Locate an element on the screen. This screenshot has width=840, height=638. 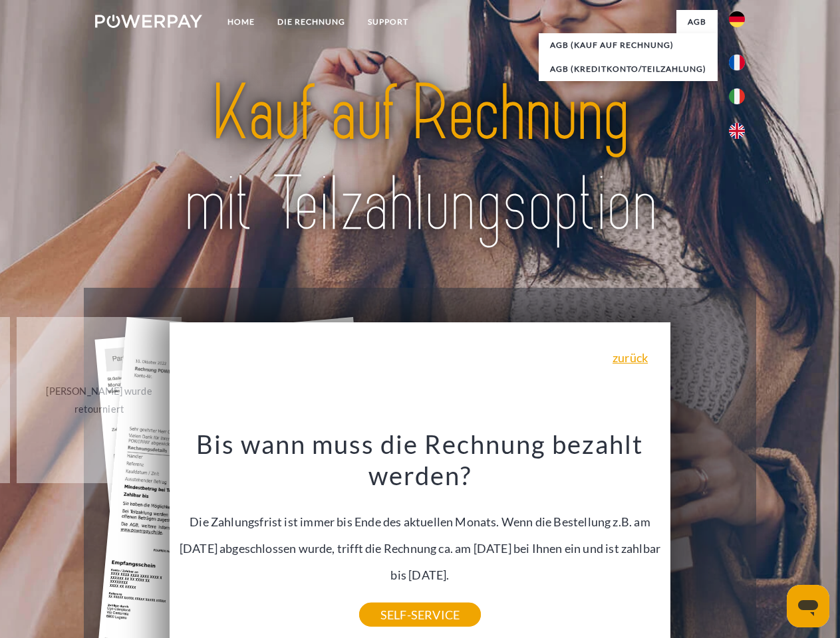
img: en is located at coordinates (737, 131).